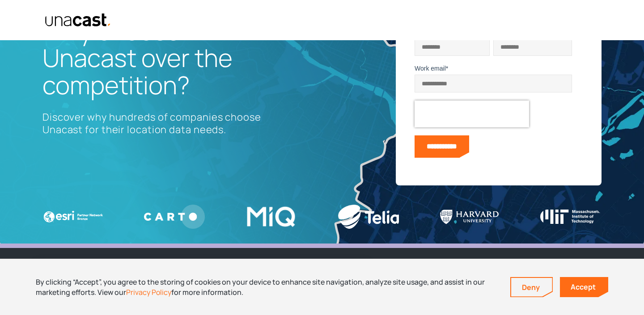 This screenshot has width=644, height=315. Describe the element at coordinates (148, 293) in the screenshot. I see `a: Privacy Policy` at that location.